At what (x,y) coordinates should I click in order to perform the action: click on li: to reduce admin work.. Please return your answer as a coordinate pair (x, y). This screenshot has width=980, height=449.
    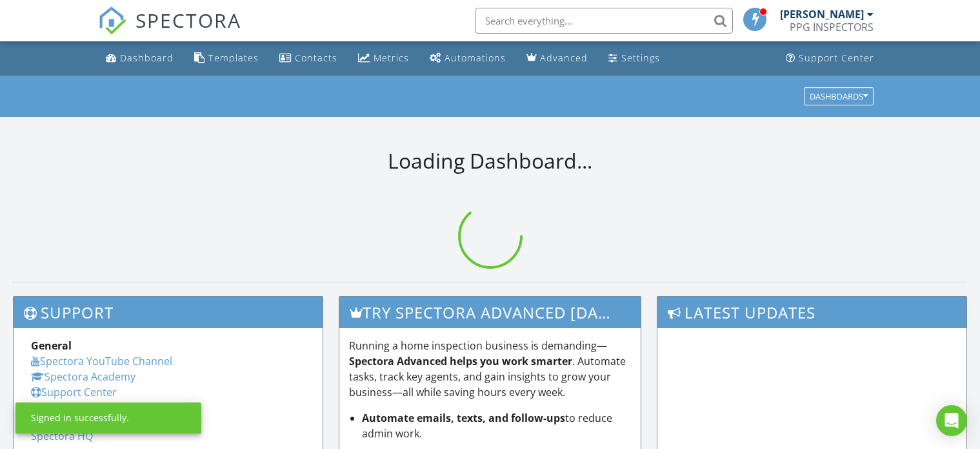
    Looking at the image, I should click on (496, 426).